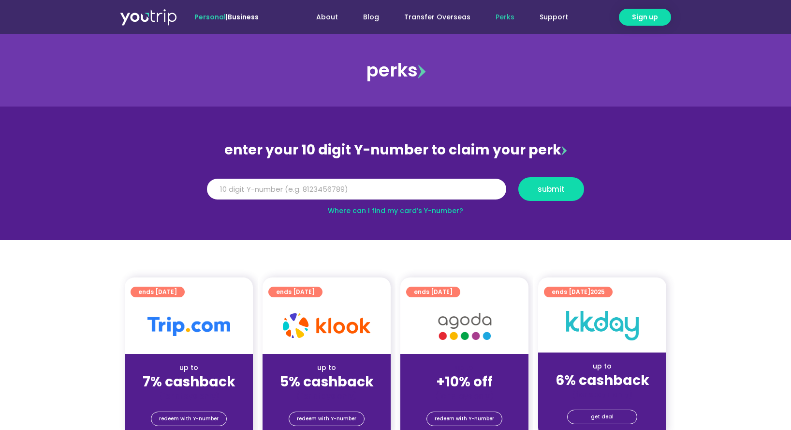 This screenshot has height=430, width=791. I want to click on a: Business, so click(243, 17).